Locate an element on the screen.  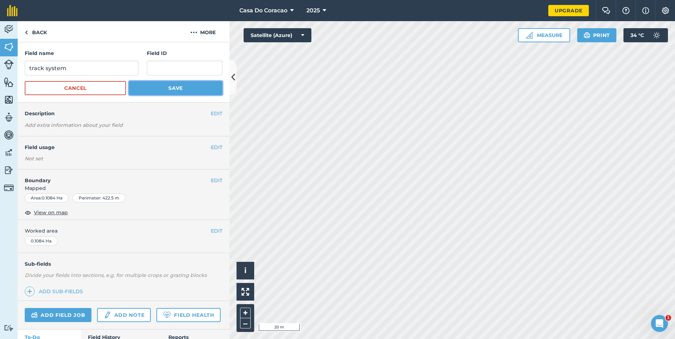
h4: Field ID is located at coordinates (185, 53).